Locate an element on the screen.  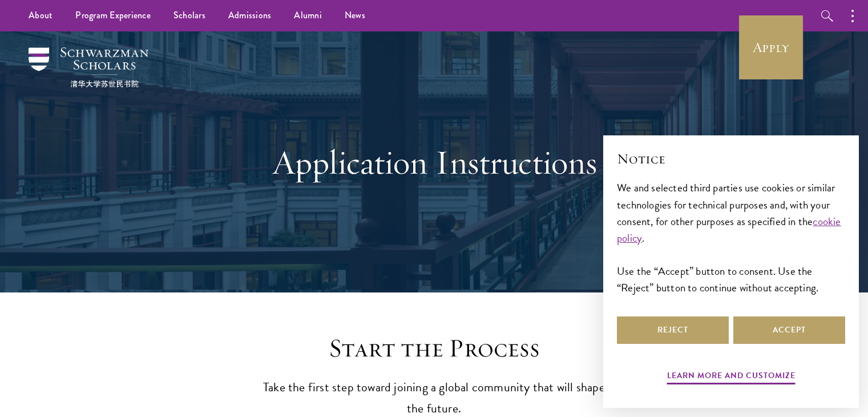
h2: Start the Process is located at coordinates (434, 349).